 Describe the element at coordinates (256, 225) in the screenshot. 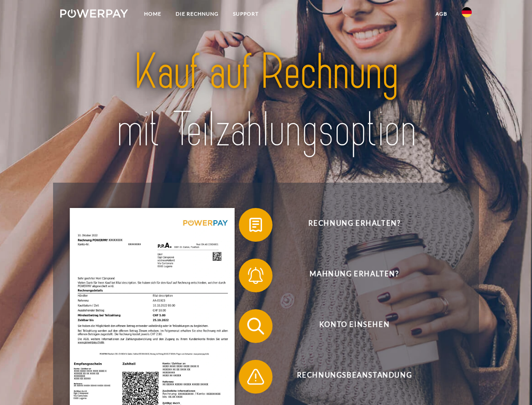

I see `img: qb_bill.svg` at that location.